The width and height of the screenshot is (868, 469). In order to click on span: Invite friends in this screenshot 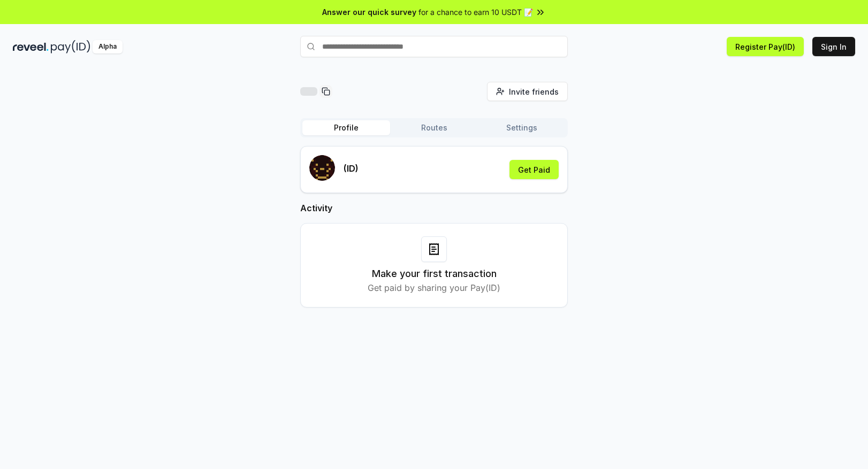, I will do `click(534, 91)`.